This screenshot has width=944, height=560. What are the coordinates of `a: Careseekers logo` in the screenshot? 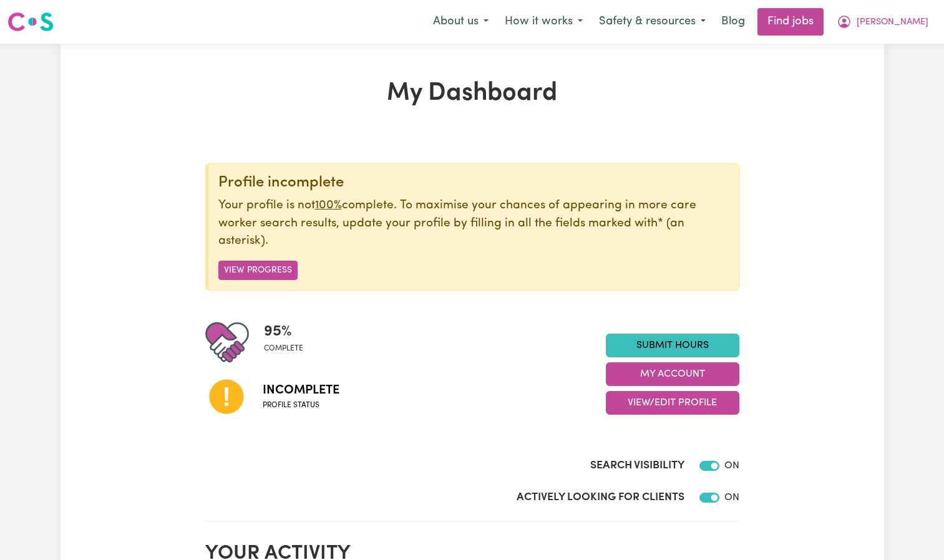 It's located at (31, 22).